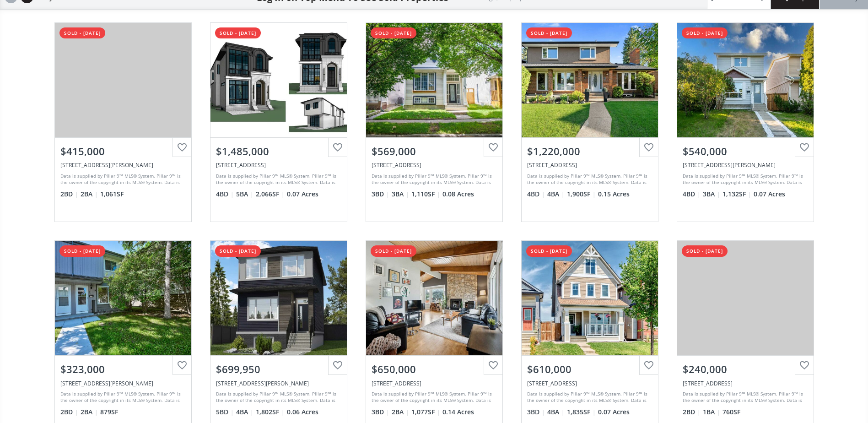  Describe the element at coordinates (731, 412) in the screenshot. I see `span: 760 SF` at that location.